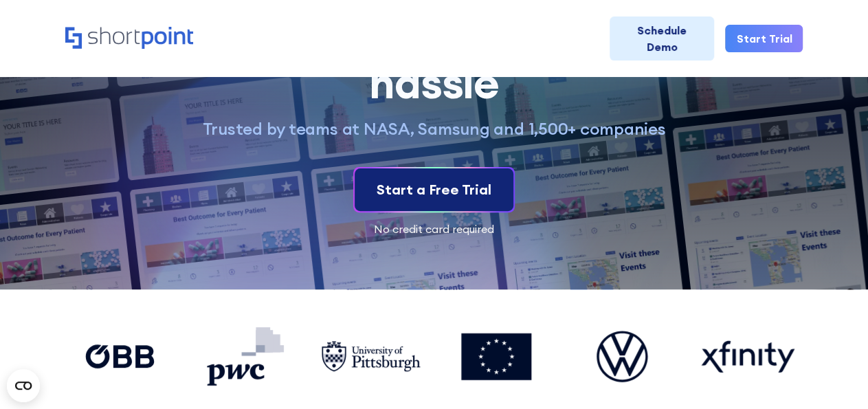 Image resolution: width=868 pixels, height=409 pixels. Describe the element at coordinates (434, 190) in the screenshot. I see `a: Start a Free Trial` at that location.